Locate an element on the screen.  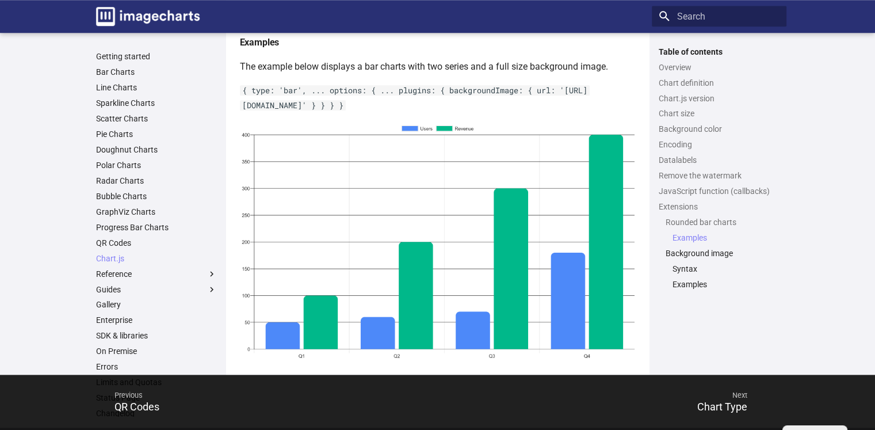
a: Background image is located at coordinates (723, 253).